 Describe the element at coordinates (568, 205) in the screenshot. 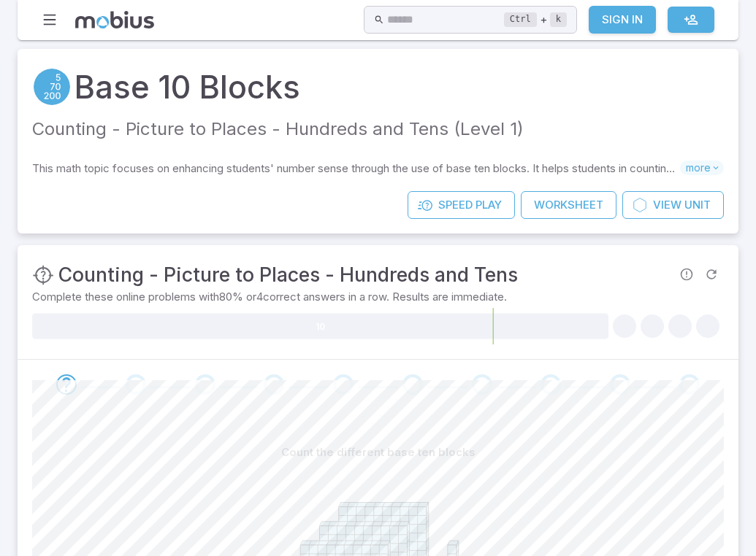

I see `a: Worksheet` at that location.